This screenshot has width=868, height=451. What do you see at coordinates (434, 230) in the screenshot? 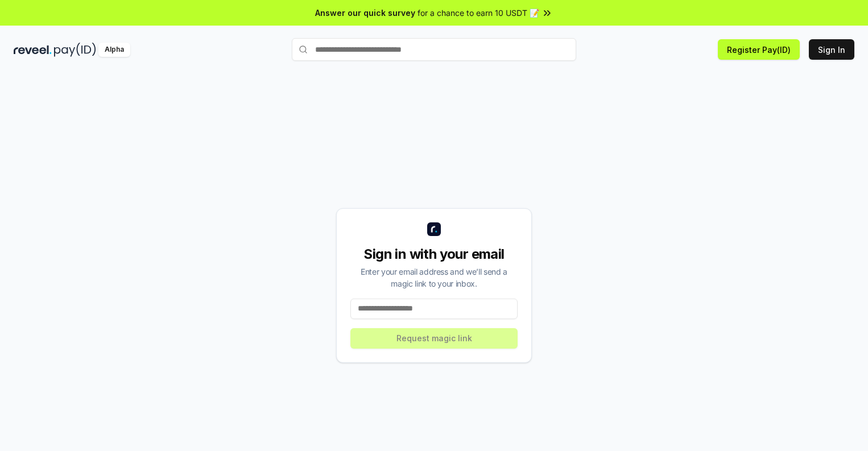
I see `img: logo_small` at bounding box center [434, 230].